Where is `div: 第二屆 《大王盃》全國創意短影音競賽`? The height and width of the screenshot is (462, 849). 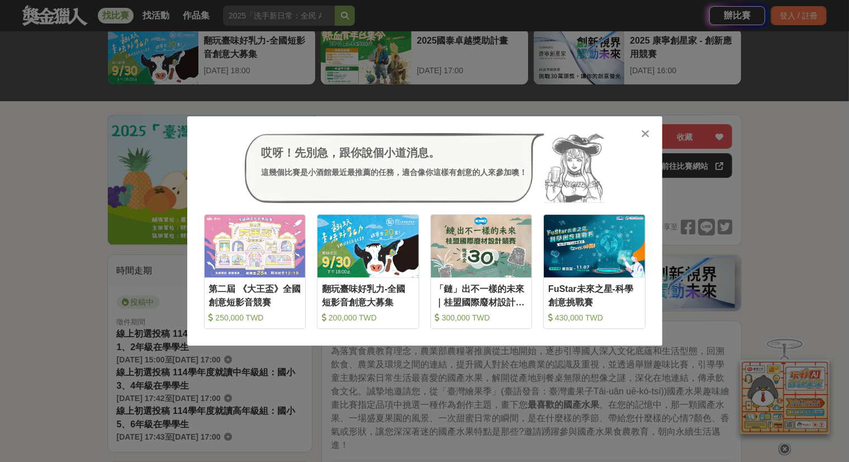
div: 第二屆 《大王盃》全國創意短影音競賽 is located at coordinates (255, 294).